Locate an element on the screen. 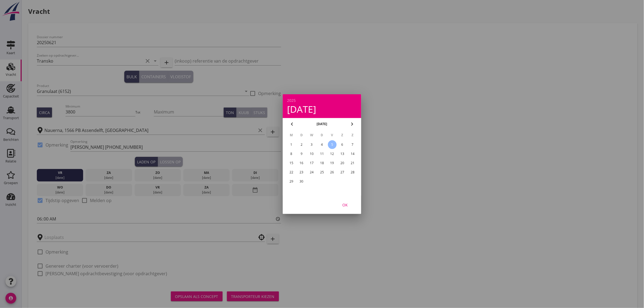 This screenshot has height=308, width=644. button: 23 is located at coordinates (302, 173).